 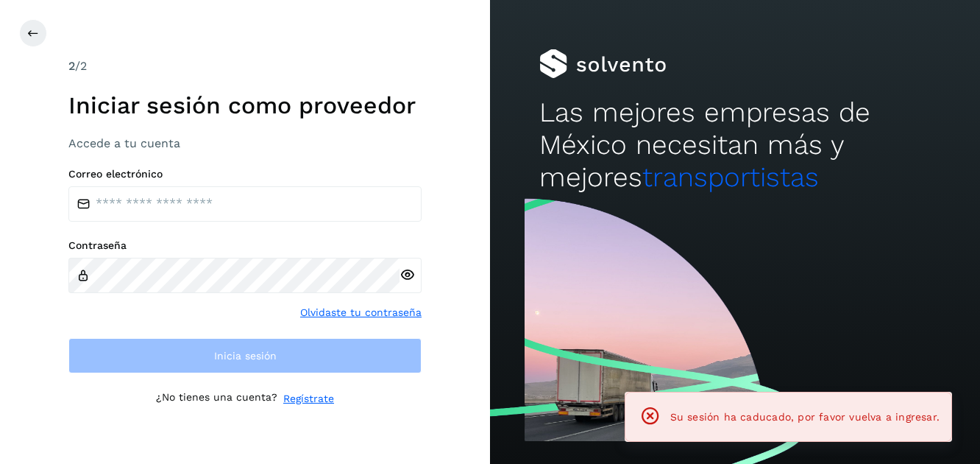 What do you see at coordinates (71, 66) in the screenshot?
I see `span: 2` at bounding box center [71, 66].